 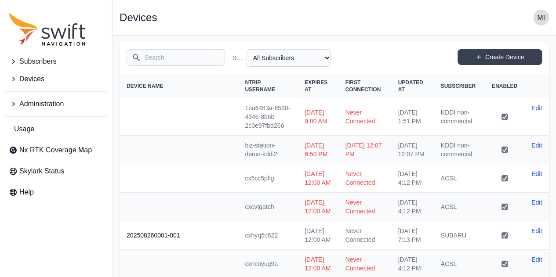 What do you see at coordinates (268, 150) in the screenshot?
I see `td: biz-station-demo-kddi2` at bounding box center [268, 150].